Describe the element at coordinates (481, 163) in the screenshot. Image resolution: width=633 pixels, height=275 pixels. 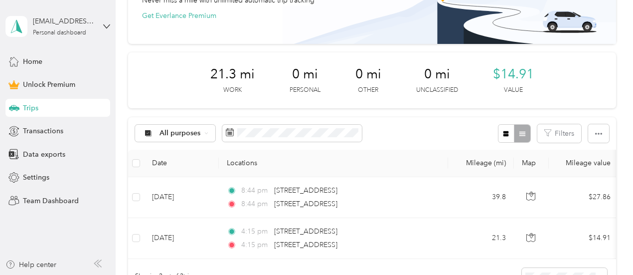
I see `th: Mileage (mi)` at that location.